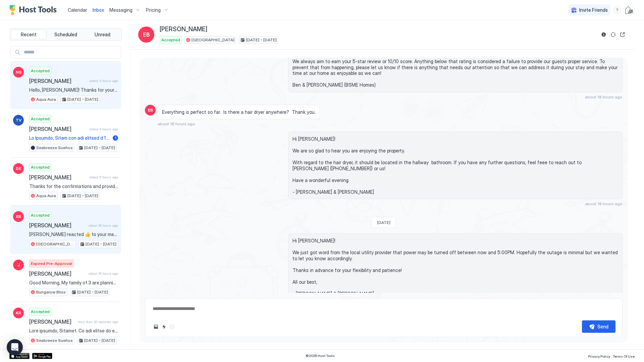 The width and height of the screenshot is (644, 362). What do you see at coordinates (34, 10) in the screenshot?
I see `a: Host Tools Logo` at bounding box center [34, 10].